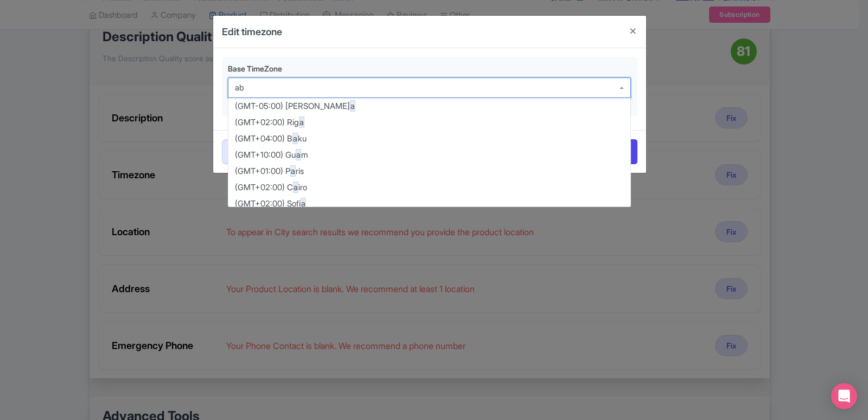 The height and width of the screenshot is (420, 868). Describe the element at coordinates (430, 123) in the screenshot. I see `div: (GMT+02:00) Rig` at that location.